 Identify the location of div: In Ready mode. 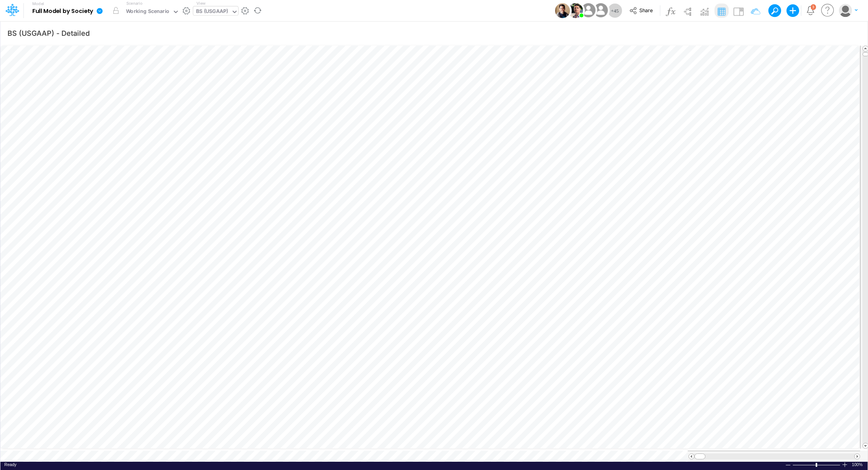
(10, 465).